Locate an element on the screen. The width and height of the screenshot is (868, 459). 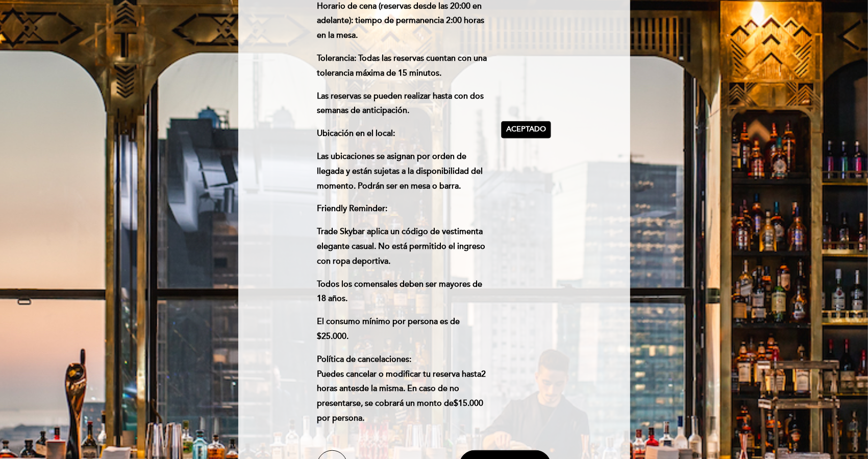
strong: Política de cancelaciones: is located at coordinates (364, 359).